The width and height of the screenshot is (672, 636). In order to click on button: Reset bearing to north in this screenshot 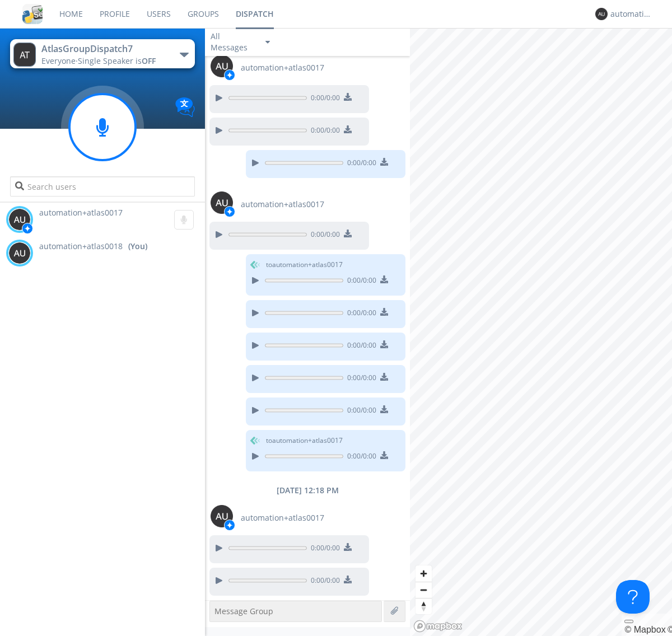, I will do `click(423, 606)`.